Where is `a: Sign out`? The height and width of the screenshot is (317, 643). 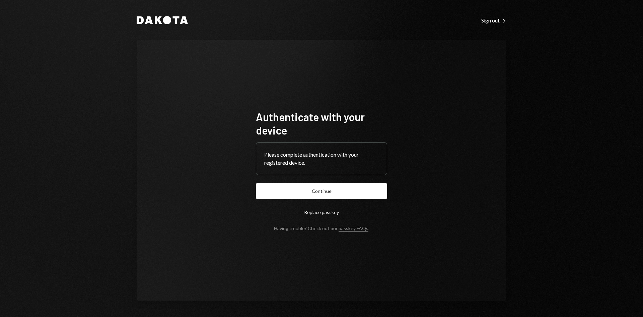
a: Sign out is located at coordinates (494, 20).